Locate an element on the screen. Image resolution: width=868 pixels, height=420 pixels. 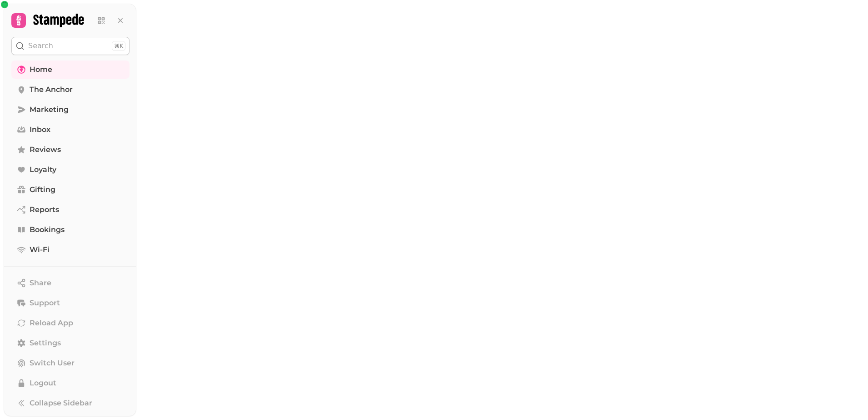
span: Loyalty is located at coordinates (43, 170).